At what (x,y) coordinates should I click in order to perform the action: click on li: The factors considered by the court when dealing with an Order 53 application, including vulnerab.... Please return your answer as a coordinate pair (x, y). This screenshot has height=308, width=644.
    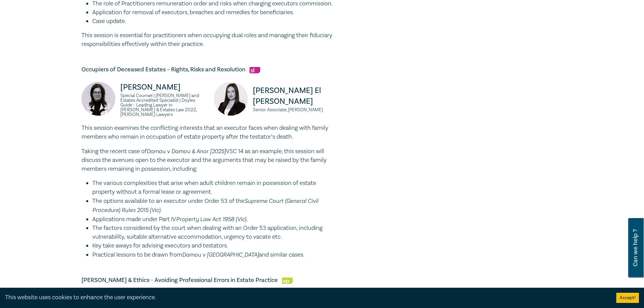
    Looking at the image, I should click on (215, 232).